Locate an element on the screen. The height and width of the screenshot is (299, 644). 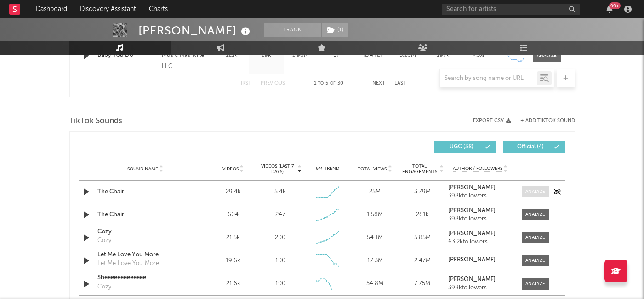
div: 121k is located at coordinates (232, 56).